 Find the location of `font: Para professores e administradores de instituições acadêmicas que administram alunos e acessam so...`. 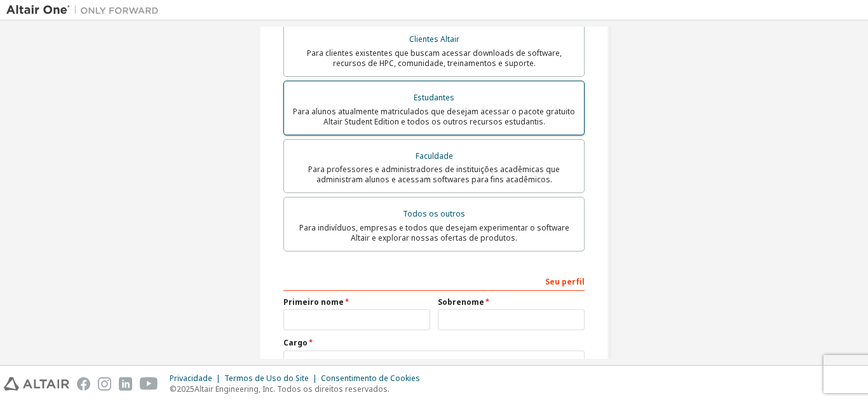

font: Para professores e administradores de instituições acadêmicas que administram alunos e acessam so... is located at coordinates (434, 174).